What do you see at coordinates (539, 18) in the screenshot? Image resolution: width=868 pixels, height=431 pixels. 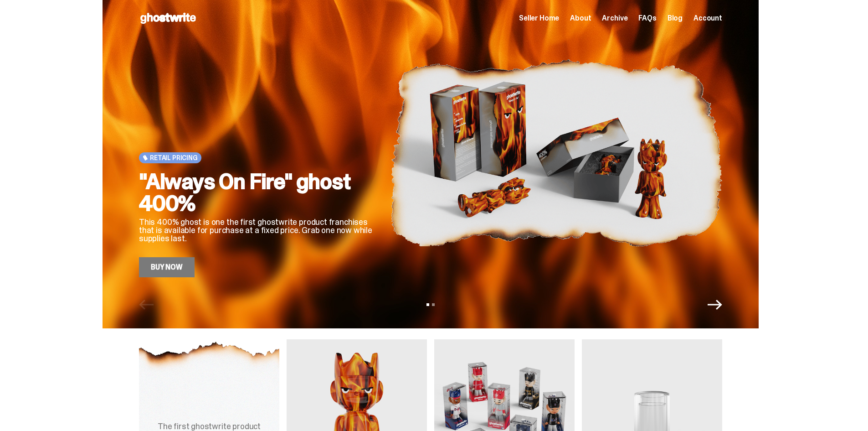 I see `a: Seller Home` at bounding box center [539, 18].